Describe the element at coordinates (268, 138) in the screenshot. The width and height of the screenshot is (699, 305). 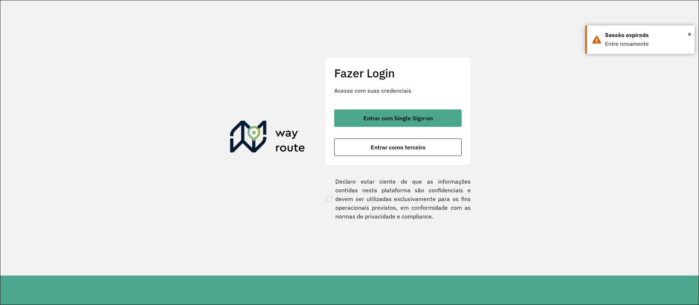
I see `img: Roteirizador AmbevTech` at that location.